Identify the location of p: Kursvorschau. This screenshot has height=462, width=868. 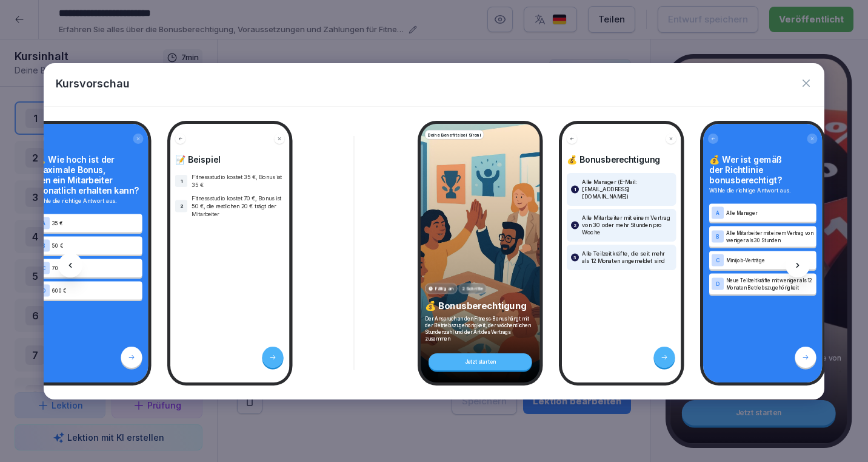
(93, 83).